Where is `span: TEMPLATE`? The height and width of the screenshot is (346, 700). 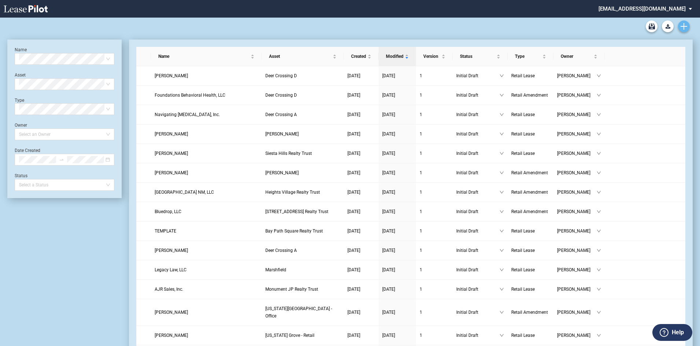
span: TEMPLATE is located at coordinates (165, 231).